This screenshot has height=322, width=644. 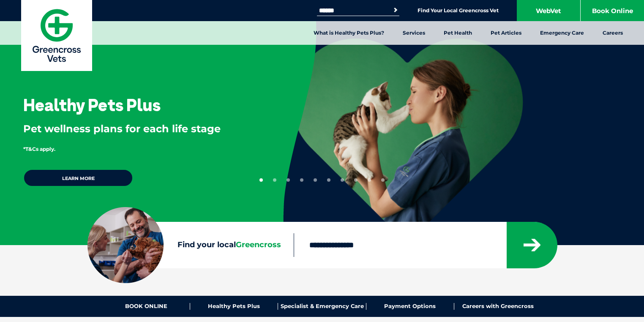 I want to click on button: 1 of 10, so click(x=261, y=180).